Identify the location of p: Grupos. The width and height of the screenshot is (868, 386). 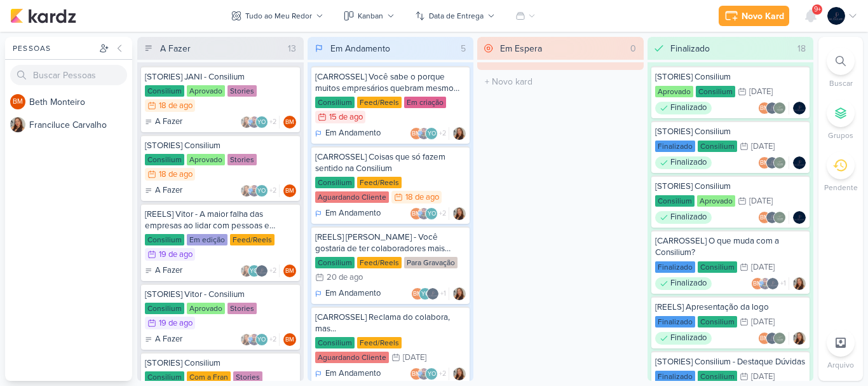
(841, 135).